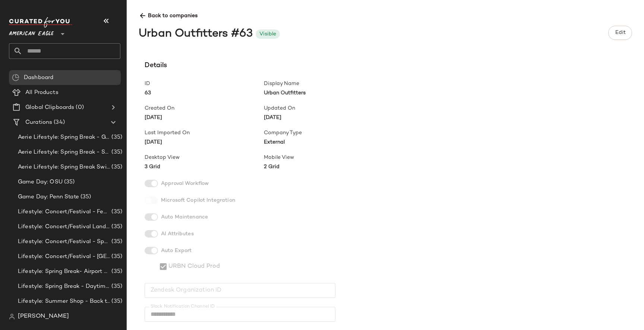 This screenshot has height=330, width=644. I want to click on span: Mobile View, so click(324, 157).